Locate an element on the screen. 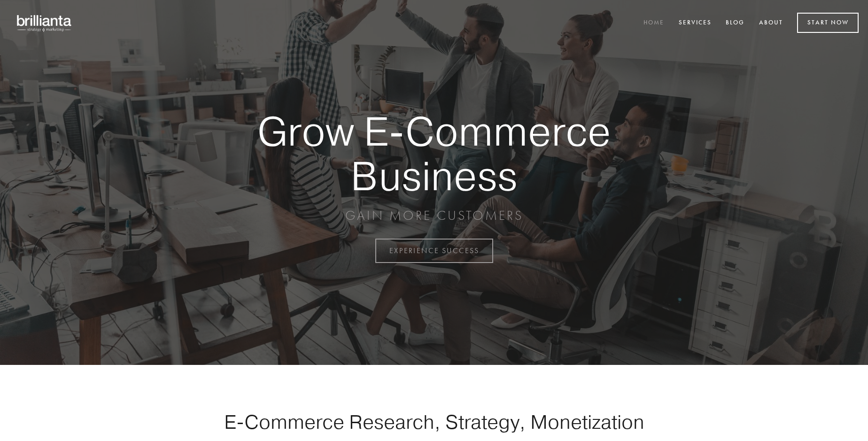 This screenshot has width=868, height=441. img: brillianta - research, strategy, marketing is located at coordinates (45, 23).